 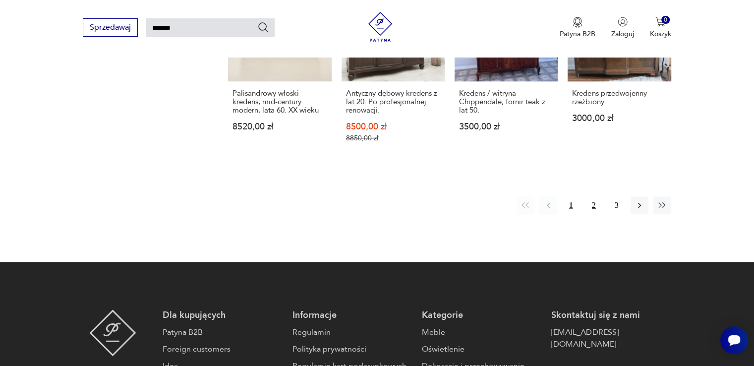 I want to click on a: Sprzedawaj, so click(x=110, y=28).